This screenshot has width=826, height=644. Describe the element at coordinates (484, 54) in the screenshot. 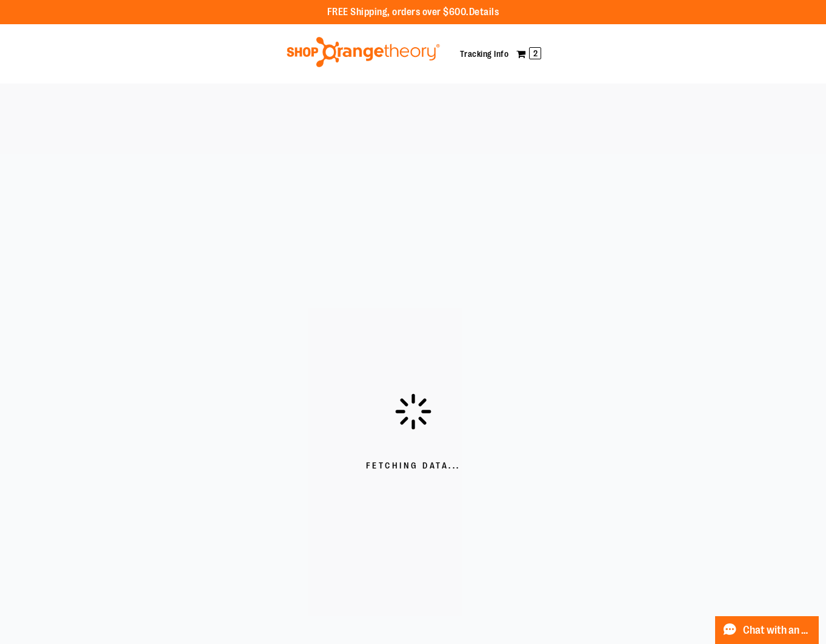

I see `a: Tracking Info` at that location.